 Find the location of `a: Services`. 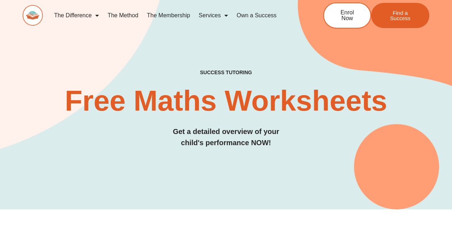

a: Services is located at coordinates (213, 15).